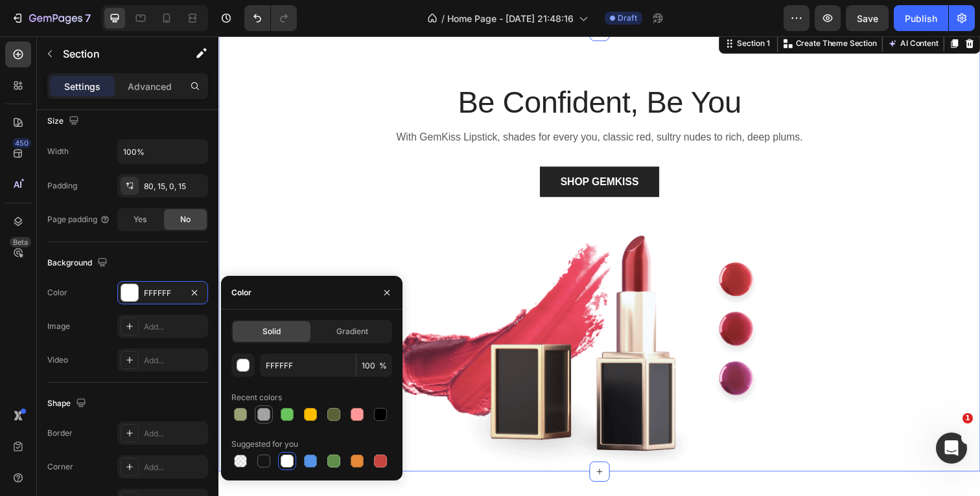 The image size is (980, 496). I want to click on div: Padding, so click(63, 186).